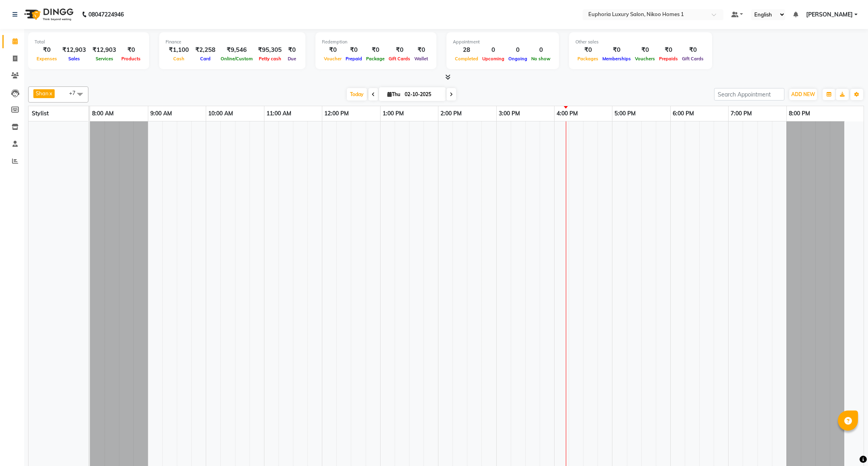 This screenshot has width=868, height=466. I want to click on a: 10:00 AM, so click(221, 113).